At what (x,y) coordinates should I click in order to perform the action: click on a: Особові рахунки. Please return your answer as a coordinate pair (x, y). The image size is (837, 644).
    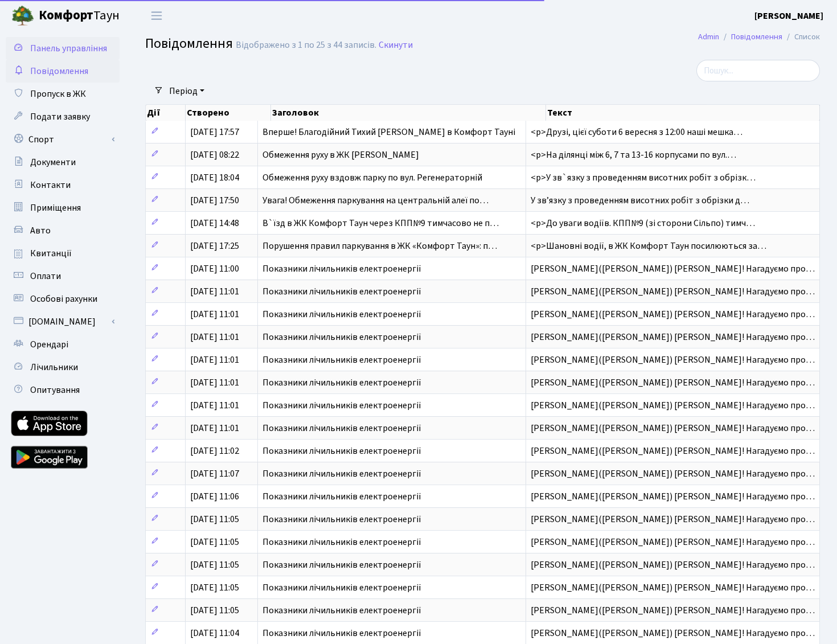
    Looking at the image, I should click on (63, 299).